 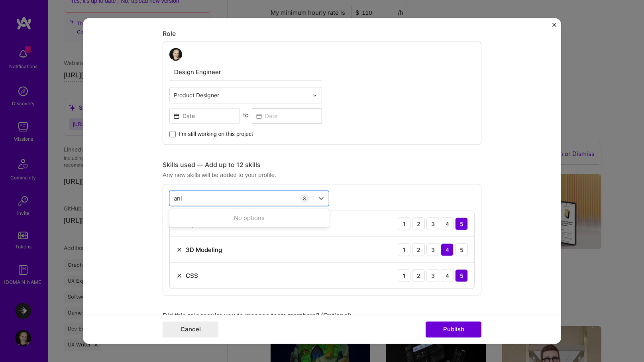 What do you see at coordinates (190, 330) in the screenshot?
I see `button: Cancel` at bounding box center [190, 330].